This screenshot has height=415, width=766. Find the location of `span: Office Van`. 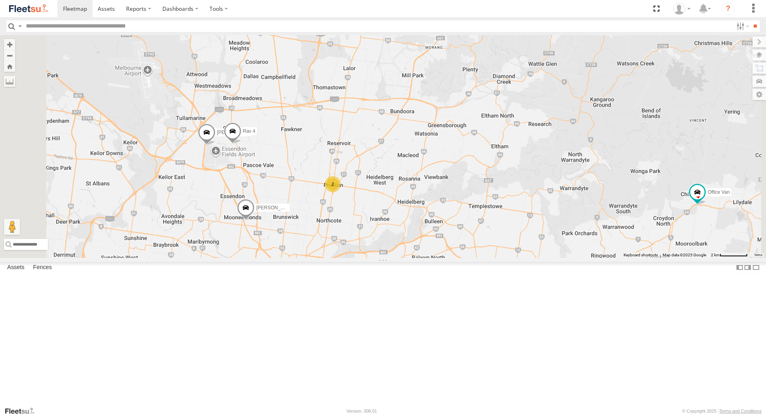

span: Office Van is located at coordinates (719, 192).